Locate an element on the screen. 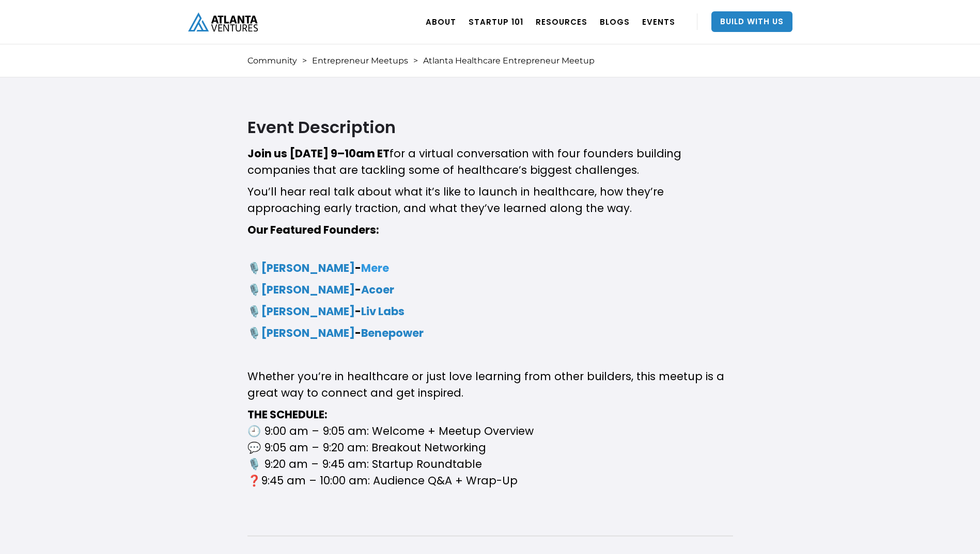 The image size is (980, 554). strong: THE SCHEDULE: is located at coordinates (287, 415).